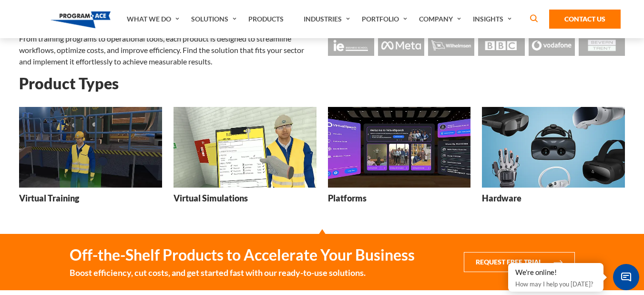 The image size is (644, 295). What do you see at coordinates (242, 255) in the screenshot?
I see `strong: Off-the-Shelf Products to Accelerate Your Business` at bounding box center [242, 255].